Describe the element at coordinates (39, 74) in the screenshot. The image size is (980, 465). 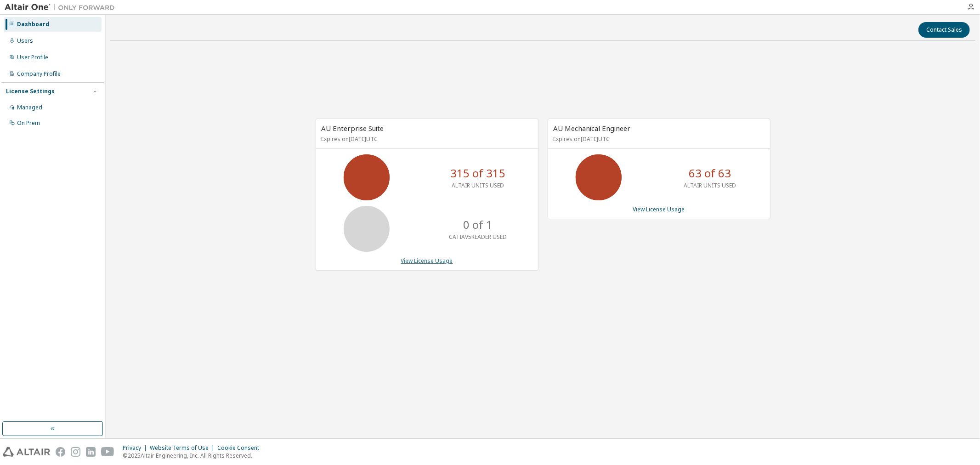
I see `div: Company Profile` at that location.